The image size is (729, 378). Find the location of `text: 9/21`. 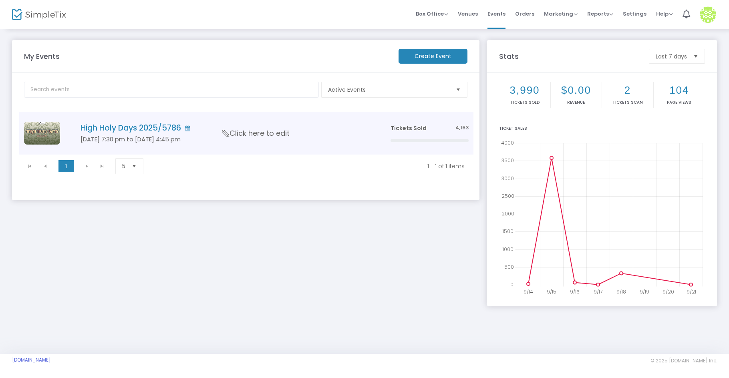

text: 9/21 is located at coordinates (691, 291).